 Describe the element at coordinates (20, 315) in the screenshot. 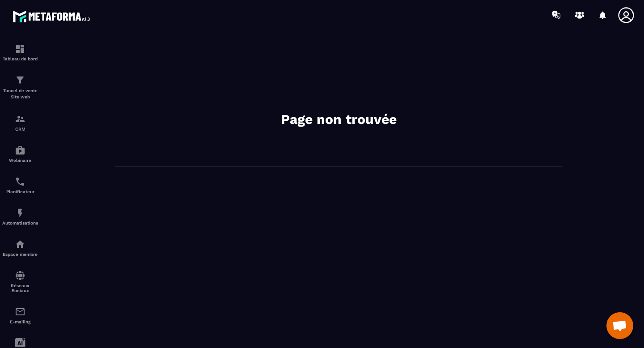

I see `a: emailemailE-mailing` at that location.